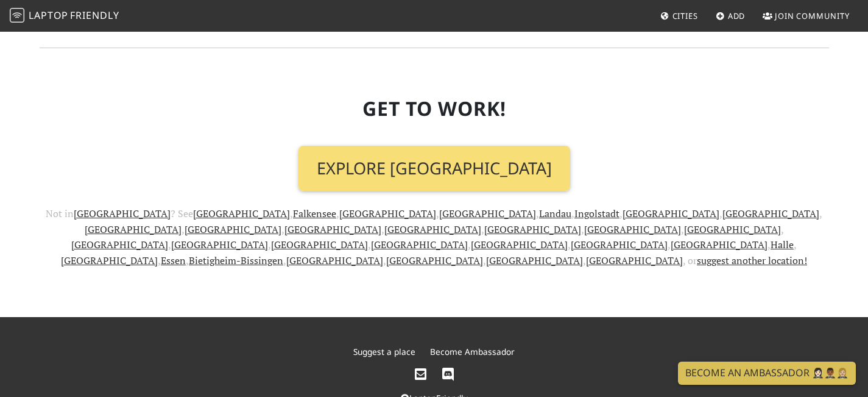 The height and width of the screenshot is (397, 868). What do you see at coordinates (806, 16) in the screenshot?
I see `a: Join Community` at bounding box center [806, 16].